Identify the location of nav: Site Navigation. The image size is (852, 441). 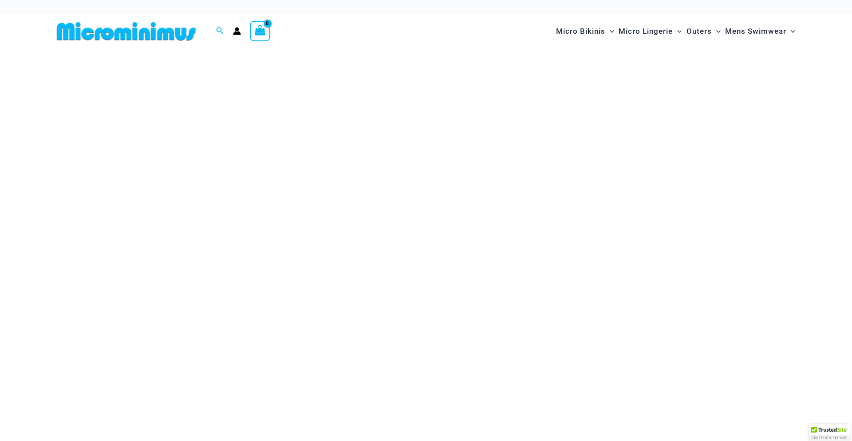
(675, 31).